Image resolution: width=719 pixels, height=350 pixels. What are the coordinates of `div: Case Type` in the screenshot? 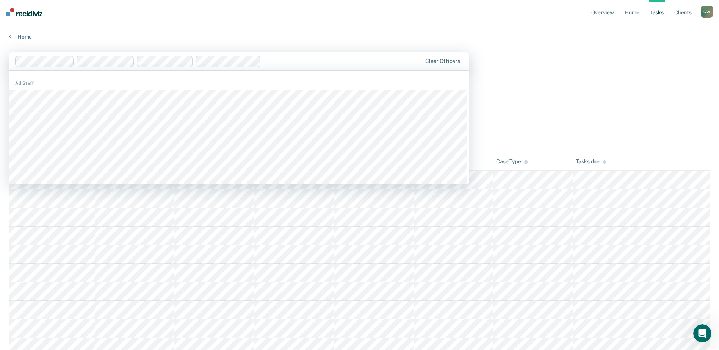 It's located at (512, 162).